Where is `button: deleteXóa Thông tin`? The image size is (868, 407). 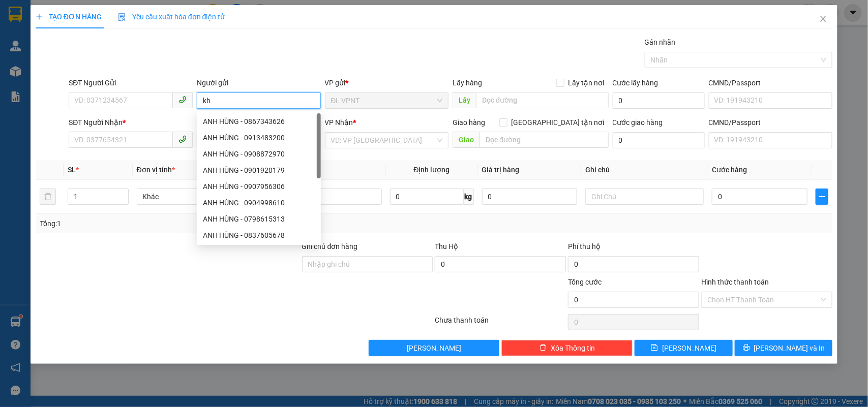
button: deleteXóa Thông tin is located at coordinates (567, 348).